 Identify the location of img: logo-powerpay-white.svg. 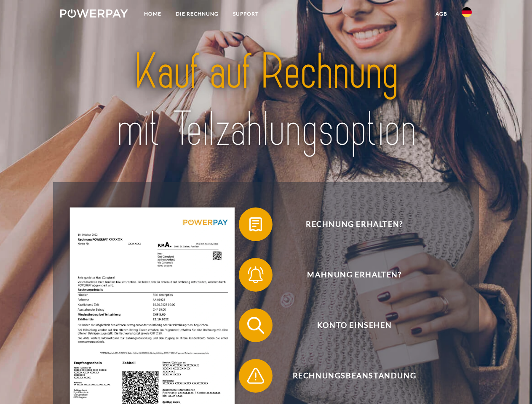
(94, 14).